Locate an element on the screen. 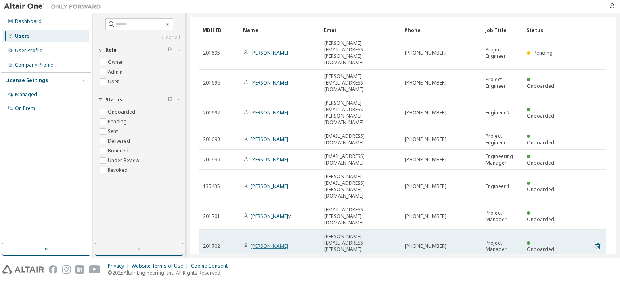 This screenshot has width=620, height=281. a: Clear all is located at coordinates (139, 38).